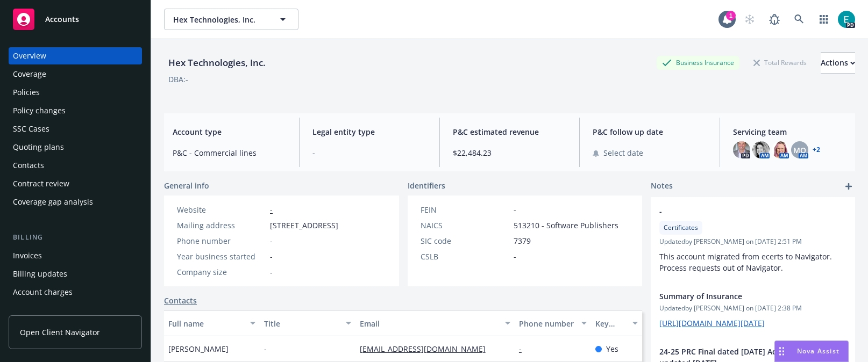  I want to click on div: Total Rewards, so click(780, 62).